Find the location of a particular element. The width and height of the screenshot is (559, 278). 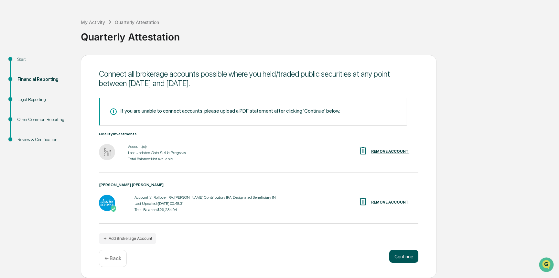

div: Legal Reporting is located at coordinates (44, 99).